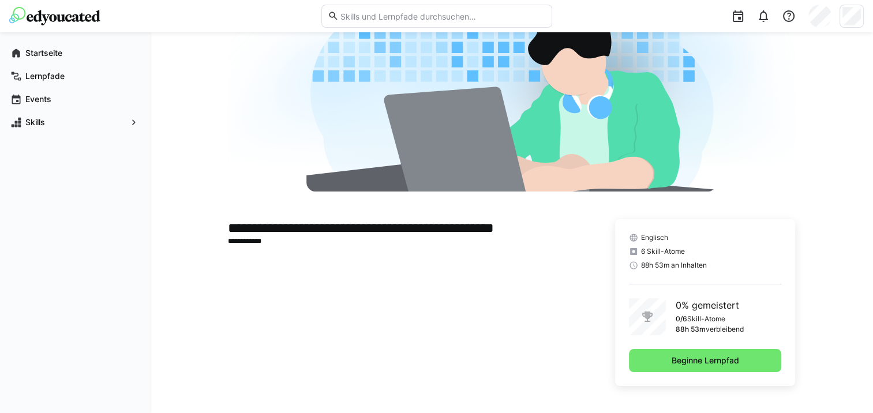 This screenshot has width=873, height=413. What do you see at coordinates (705, 360) in the screenshot?
I see `button: Beginne Lernpfad` at bounding box center [705, 360].